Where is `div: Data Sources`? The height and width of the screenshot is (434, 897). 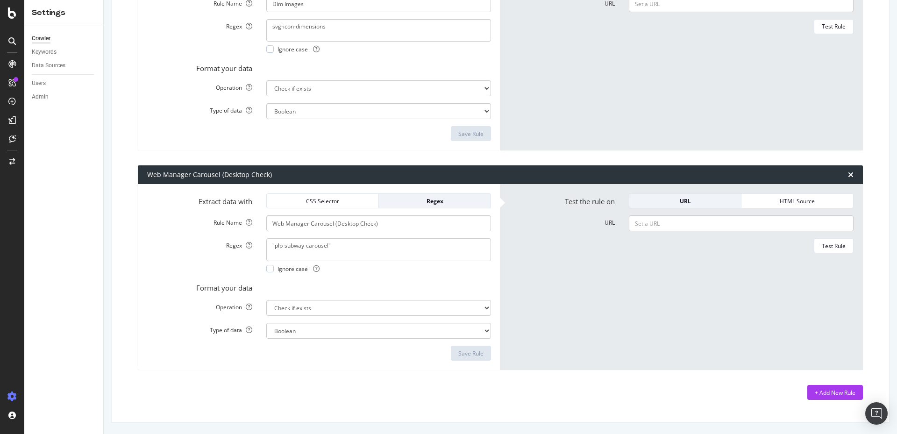
div: Data Sources is located at coordinates (49, 65).